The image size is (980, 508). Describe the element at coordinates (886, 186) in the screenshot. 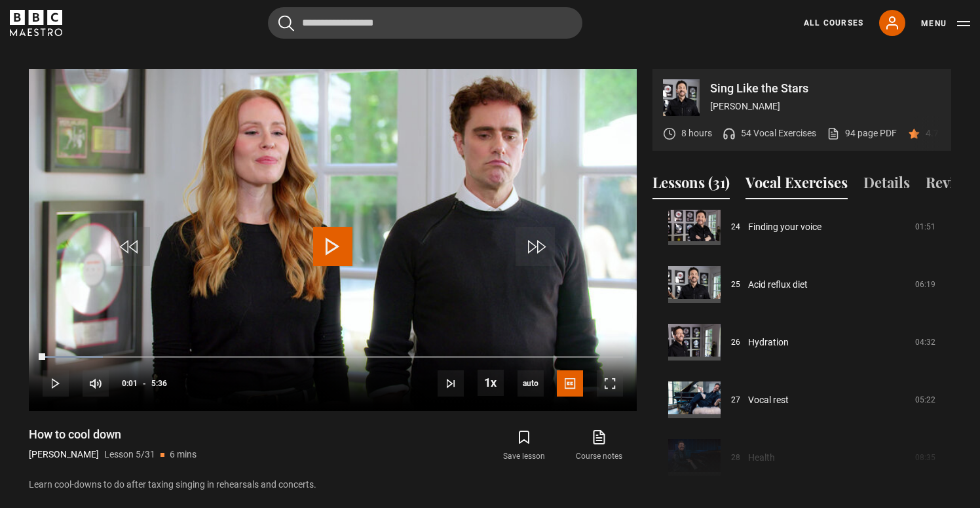

I see `button: Details` at that location.